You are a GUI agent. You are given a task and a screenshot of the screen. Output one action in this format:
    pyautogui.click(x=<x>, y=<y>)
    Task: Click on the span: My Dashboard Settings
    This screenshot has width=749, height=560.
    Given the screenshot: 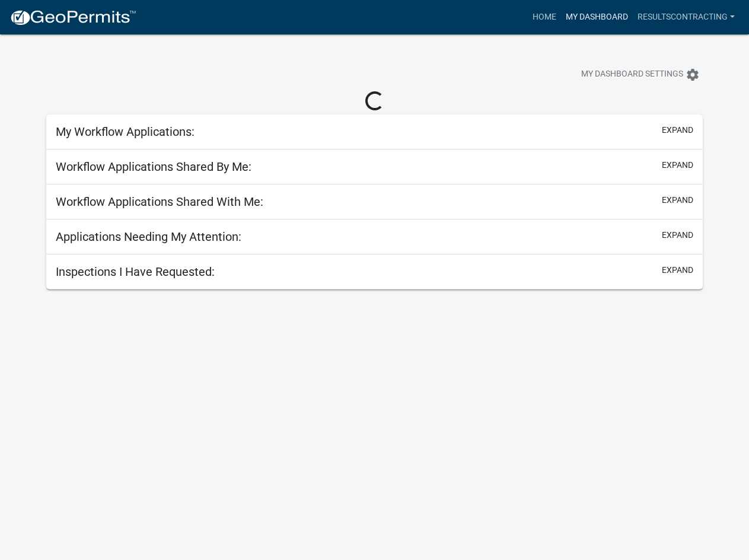 What is the action you would take?
    pyautogui.click(x=632, y=75)
    